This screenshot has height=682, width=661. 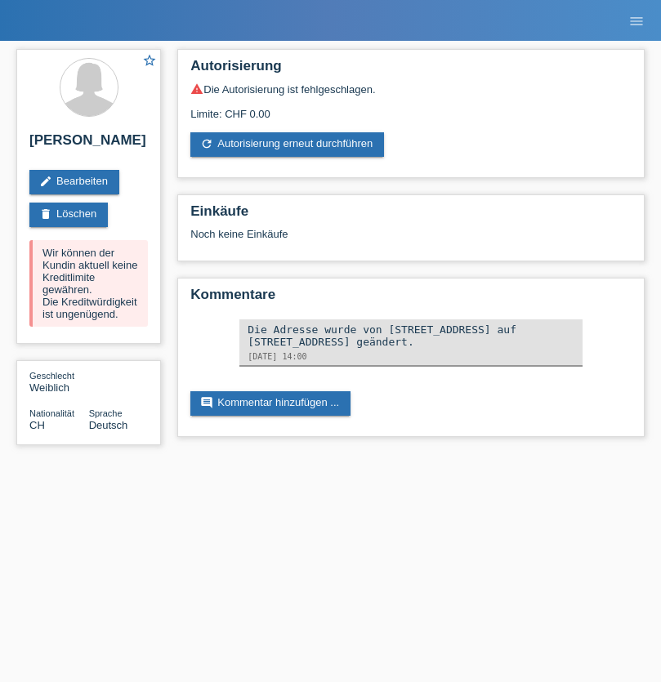 I want to click on a: menu, so click(x=636, y=20).